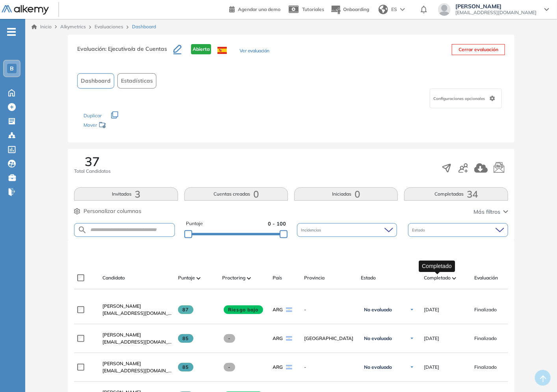 The height and width of the screenshot is (392, 557). What do you see at coordinates (394, 9) in the screenshot?
I see `span: ES` at bounding box center [394, 9].